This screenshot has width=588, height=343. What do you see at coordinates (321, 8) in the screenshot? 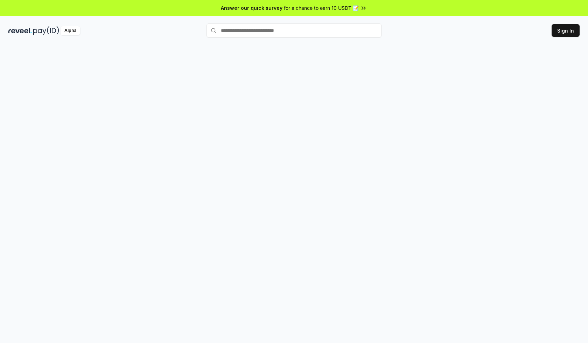
I see `span: for a chance to earn 10 USDT 📝` at bounding box center [321, 8].